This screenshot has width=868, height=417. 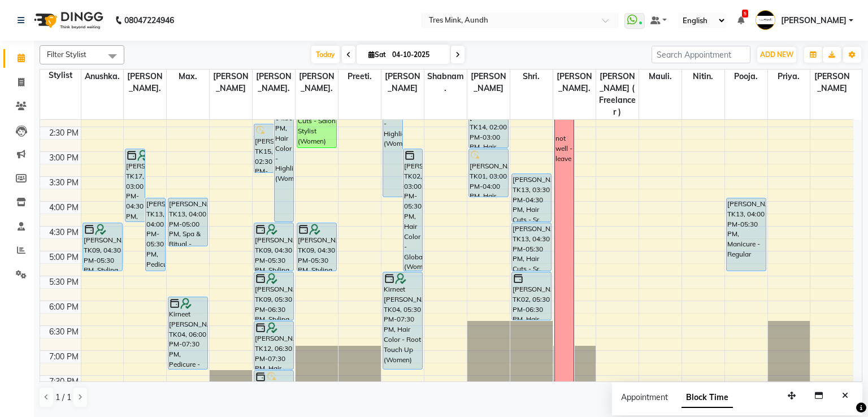 What do you see at coordinates (776, 55) in the screenshot?
I see `button: ADD NEW` at bounding box center [776, 55].